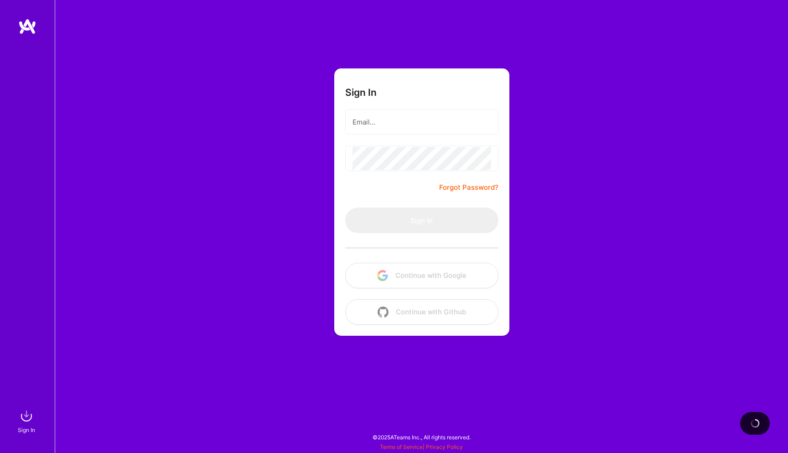 The width and height of the screenshot is (788, 453). I want to click on button: Sign In, so click(422, 220).